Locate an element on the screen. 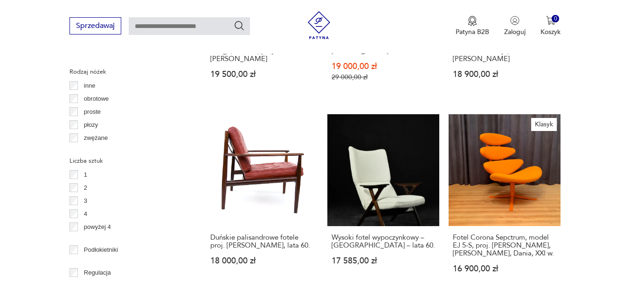 The width and height of the screenshot is (630, 283). p: 29 000,00 zł is located at coordinates (383, 77).